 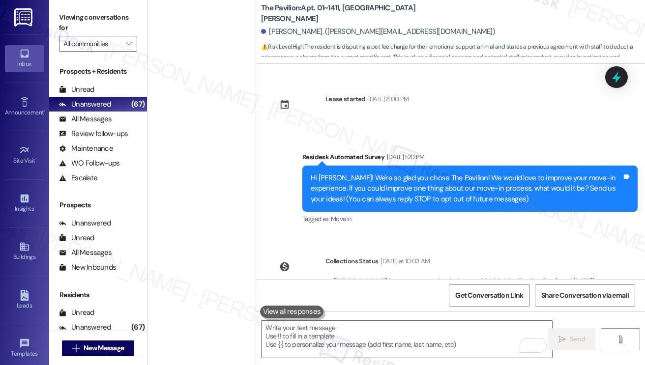 I want to click on span: Send, so click(x=577, y=339).